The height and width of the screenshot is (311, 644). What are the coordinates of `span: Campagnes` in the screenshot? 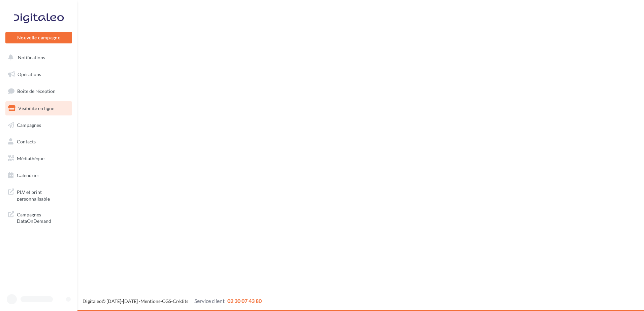 It's located at (29, 124).